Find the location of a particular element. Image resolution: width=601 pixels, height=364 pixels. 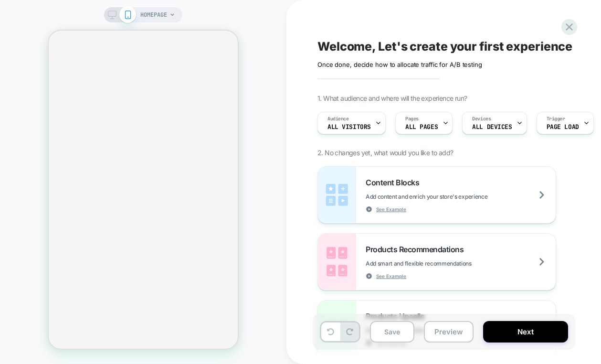

span: Add content and enrich your store's experience is located at coordinates (450, 196).